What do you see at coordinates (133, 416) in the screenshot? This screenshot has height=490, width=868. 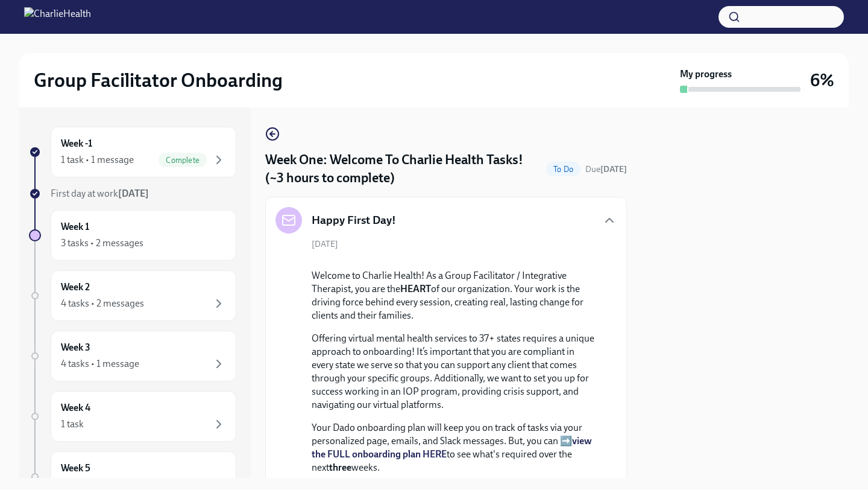 I see `a: Week 41 task` at bounding box center [133, 416].